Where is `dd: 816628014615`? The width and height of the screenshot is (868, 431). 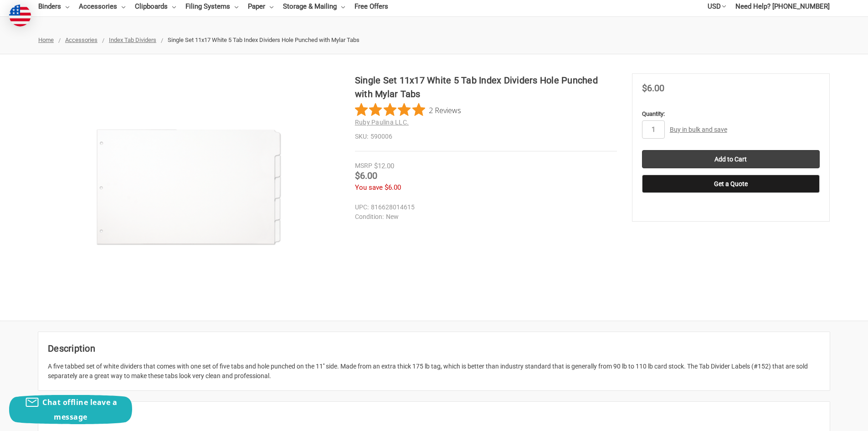 dd: 816628014615 is located at coordinates (484, 207).